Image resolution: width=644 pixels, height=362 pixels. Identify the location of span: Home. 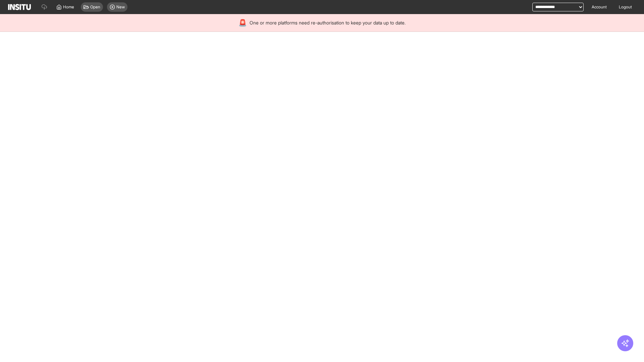
(68, 7).